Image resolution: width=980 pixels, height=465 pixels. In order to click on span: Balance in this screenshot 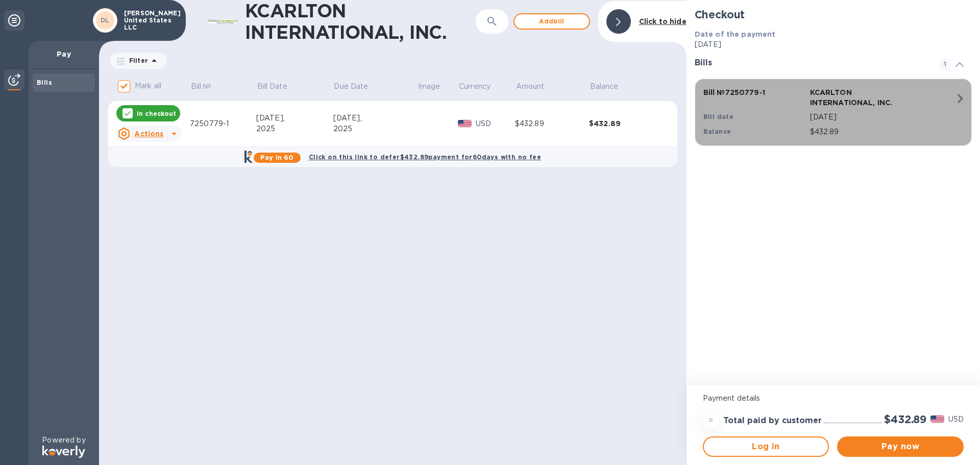, I will do `click(611, 86)`.